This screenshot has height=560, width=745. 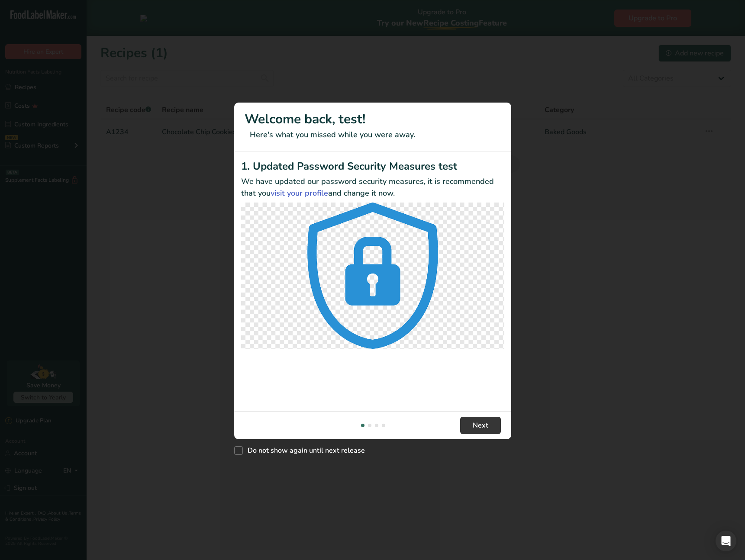 What do you see at coordinates (372, 119) in the screenshot?
I see `h1: Welcome back, test!` at bounding box center [372, 119].